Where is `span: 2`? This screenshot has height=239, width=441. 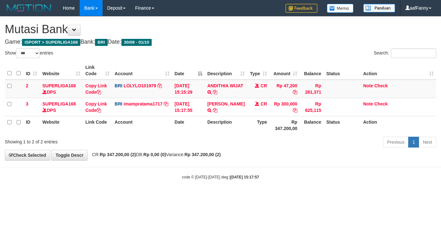 span: 2 is located at coordinates (27, 86).